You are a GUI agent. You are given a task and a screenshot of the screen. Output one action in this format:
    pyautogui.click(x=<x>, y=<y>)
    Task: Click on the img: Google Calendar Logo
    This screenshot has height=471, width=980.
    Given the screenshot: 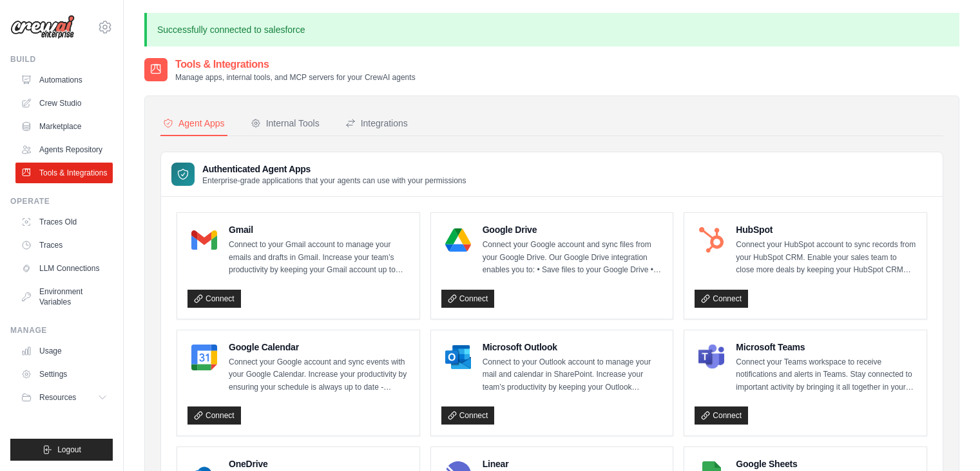 What is the action you would take?
    pyautogui.click(x=204, y=357)
    